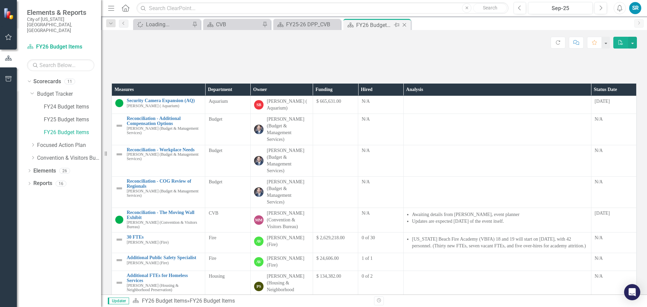 The height and width of the screenshot is (307, 647). I want to click on span: $ 2,629,218.00, so click(330, 237).